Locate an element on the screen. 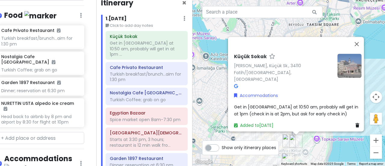  a: Delete place is located at coordinates (358, 125).